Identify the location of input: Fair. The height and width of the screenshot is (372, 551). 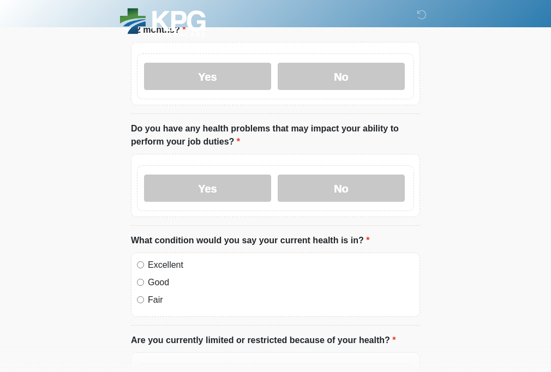
(140, 300).